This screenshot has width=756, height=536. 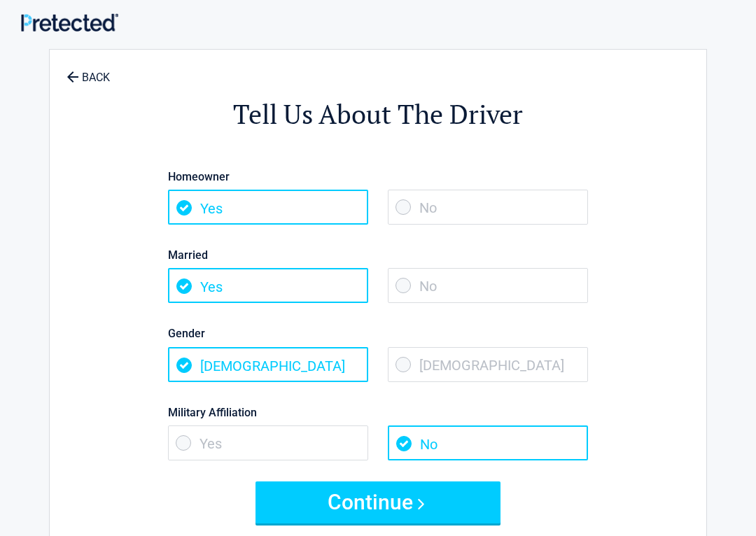 I want to click on img: Main Logo, so click(x=70, y=22).